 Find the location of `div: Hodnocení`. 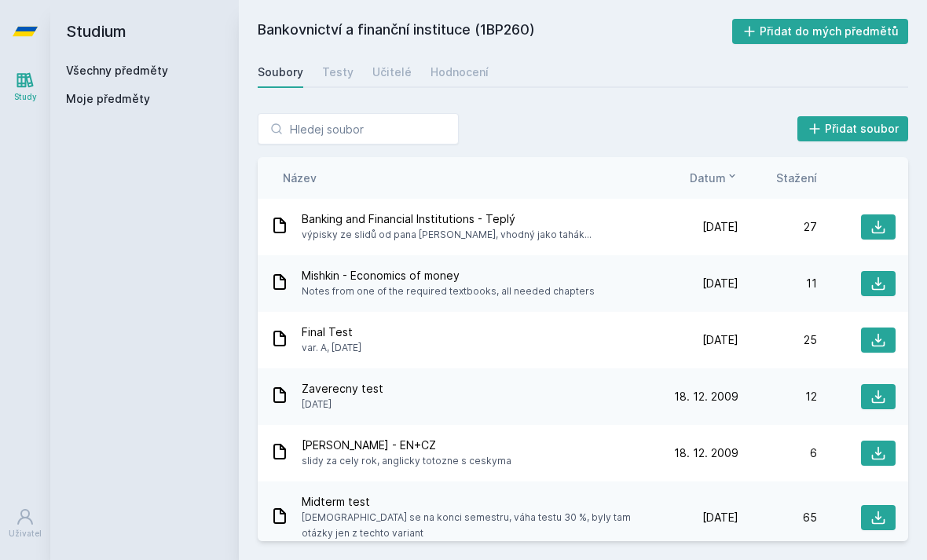

div: Hodnocení is located at coordinates (459, 72).